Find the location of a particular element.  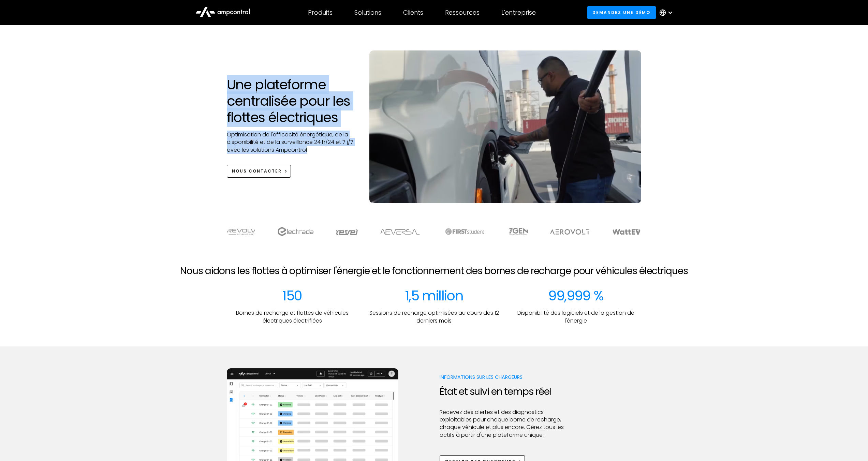

img: electrada logo is located at coordinates (295, 232).